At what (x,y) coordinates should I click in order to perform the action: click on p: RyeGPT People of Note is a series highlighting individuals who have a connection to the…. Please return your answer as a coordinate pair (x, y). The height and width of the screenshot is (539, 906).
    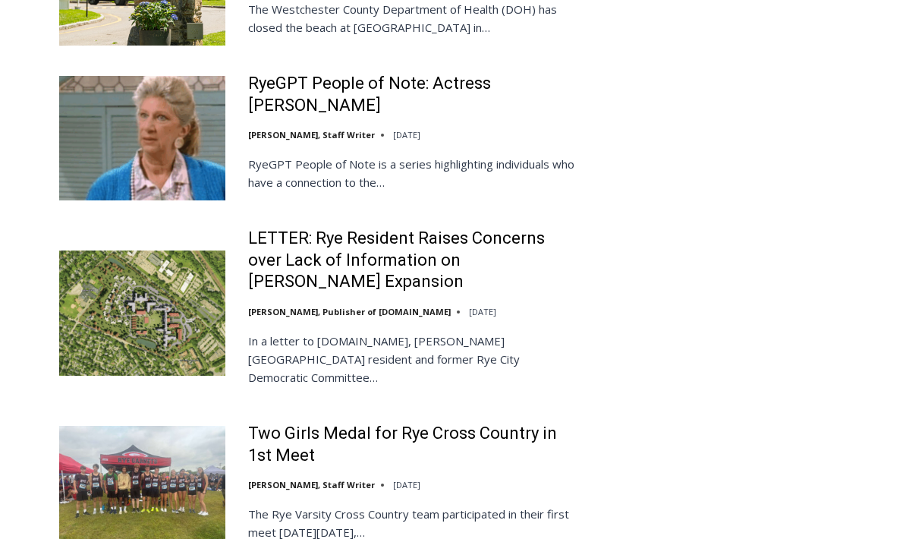
    Looking at the image, I should click on (414, 173).